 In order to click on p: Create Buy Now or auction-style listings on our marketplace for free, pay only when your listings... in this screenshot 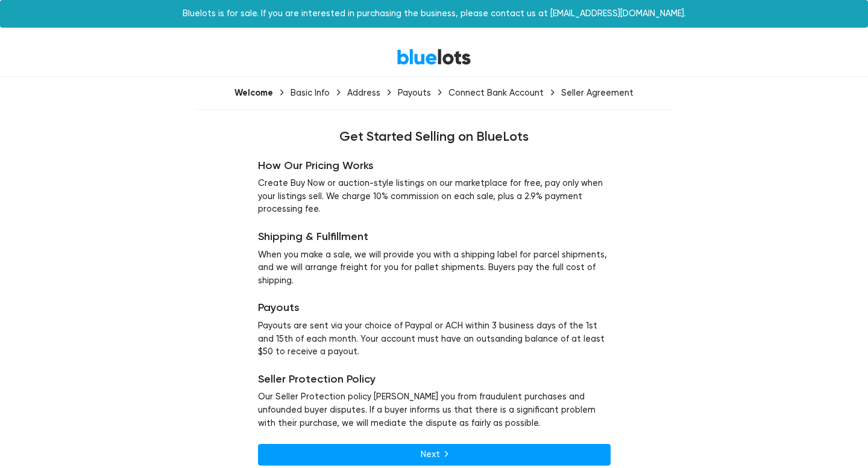, I will do `click(434, 197)`.